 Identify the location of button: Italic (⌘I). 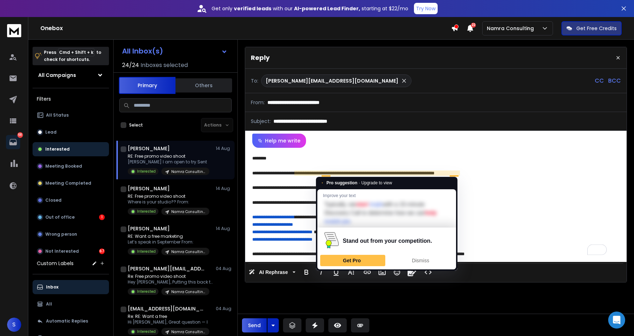
(321, 272).